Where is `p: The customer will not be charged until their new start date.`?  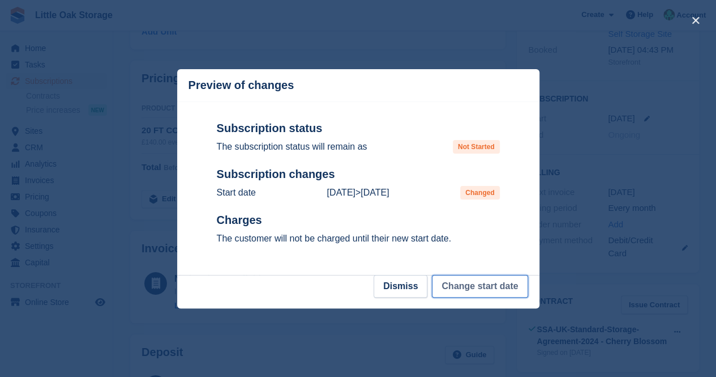 p: The customer will not be charged until their new start date. is located at coordinates (358, 238).